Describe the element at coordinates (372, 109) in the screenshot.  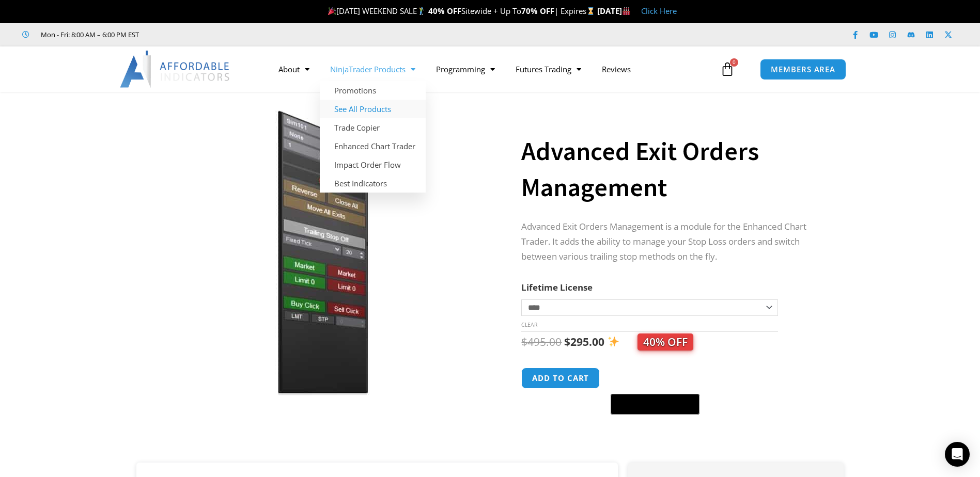
I see `a: See All Products` at that location.